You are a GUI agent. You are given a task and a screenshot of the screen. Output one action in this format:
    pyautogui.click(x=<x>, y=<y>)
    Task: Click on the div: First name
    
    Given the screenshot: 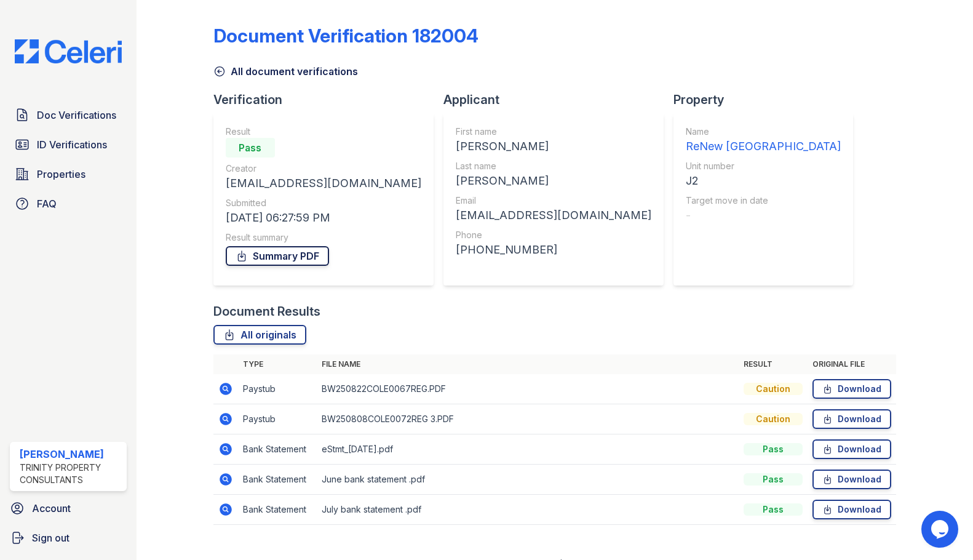 What is the action you would take?
    pyautogui.click(x=554, y=131)
    